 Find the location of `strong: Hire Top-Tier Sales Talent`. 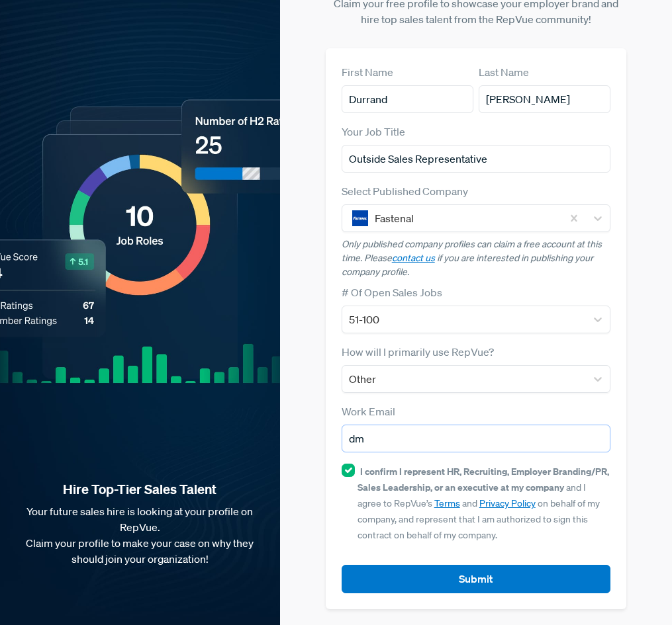

strong: Hire Top-Tier Sales Talent is located at coordinates (140, 489).